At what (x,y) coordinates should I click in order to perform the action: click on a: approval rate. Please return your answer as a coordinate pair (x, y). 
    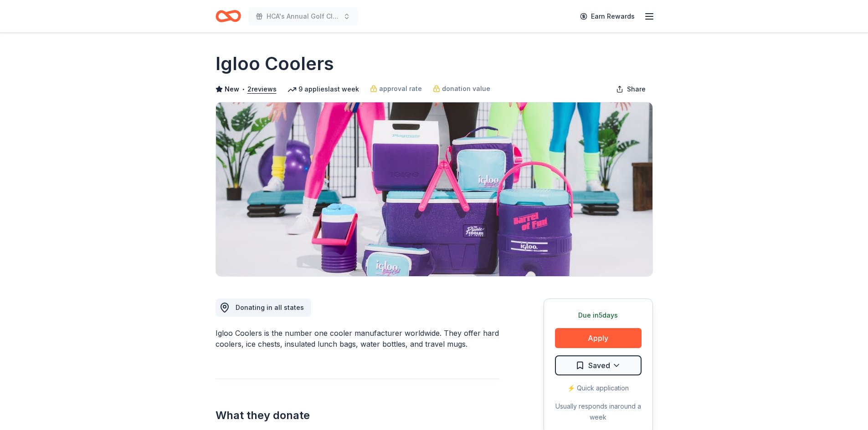
    Looking at the image, I should click on (396, 88).